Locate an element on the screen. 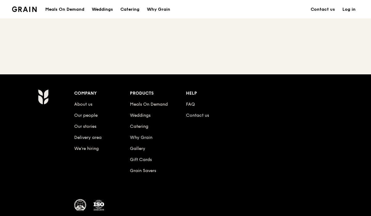 The height and width of the screenshot is (216, 371). h1: Meals On Demand is located at coordinates (65, 10).